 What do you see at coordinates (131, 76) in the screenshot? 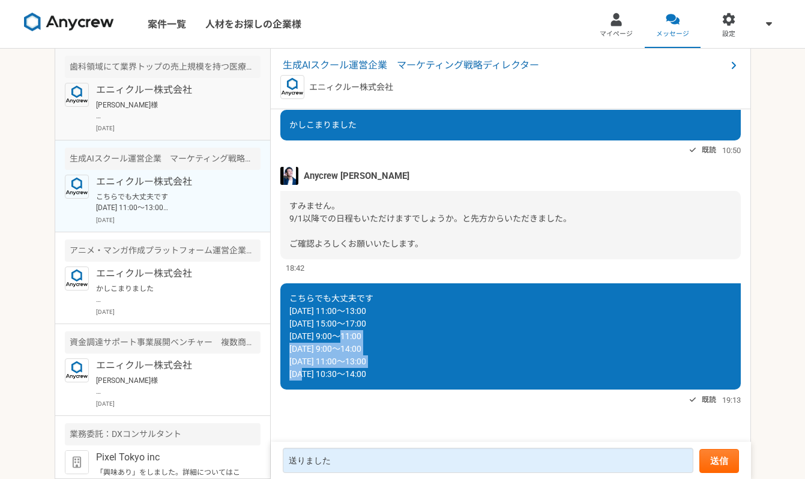
I see `img: tab_keywords_by_traffic_grey.svg` at bounding box center [131, 76].